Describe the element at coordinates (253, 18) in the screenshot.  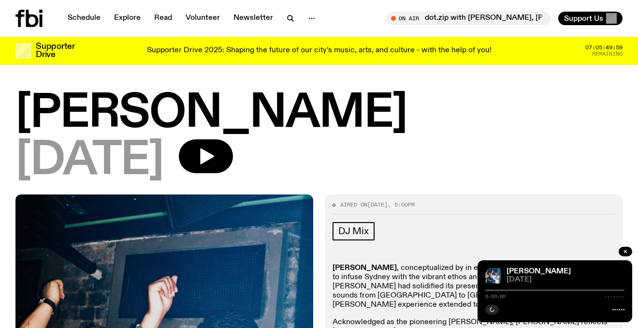
I see `a: Newsletter` at that location.